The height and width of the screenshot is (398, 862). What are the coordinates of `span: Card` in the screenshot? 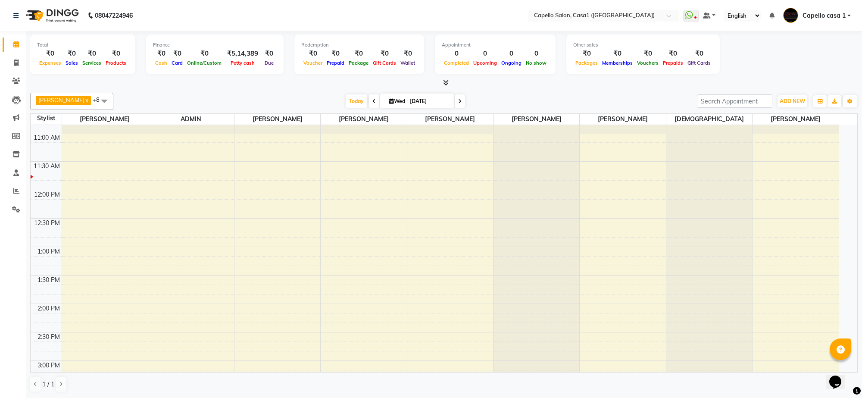 It's located at (177, 63).